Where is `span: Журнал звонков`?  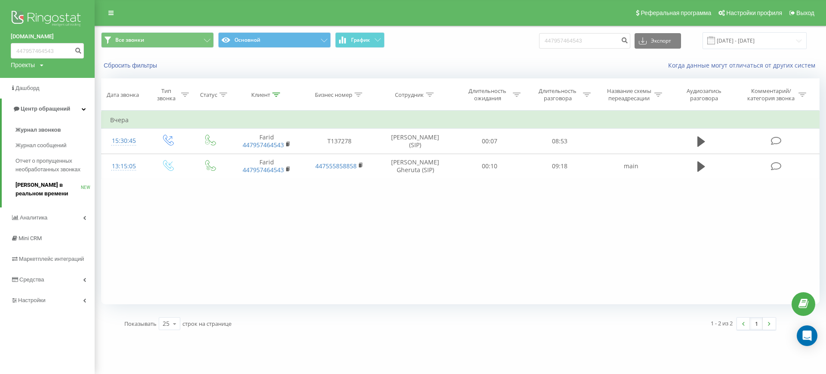
span: Журнал звонков is located at coordinates (38, 130).